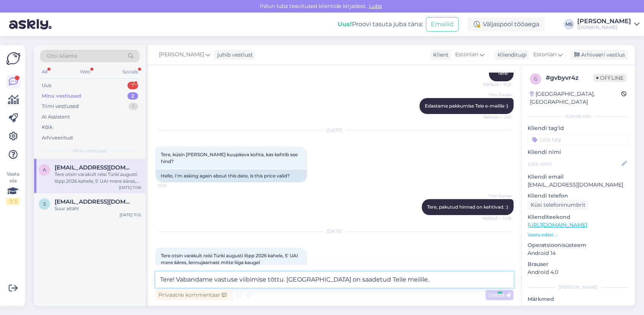 The height and width of the screenshot is (315, 644). I want to click on p: Kliendi nimi, so click(578, 152).